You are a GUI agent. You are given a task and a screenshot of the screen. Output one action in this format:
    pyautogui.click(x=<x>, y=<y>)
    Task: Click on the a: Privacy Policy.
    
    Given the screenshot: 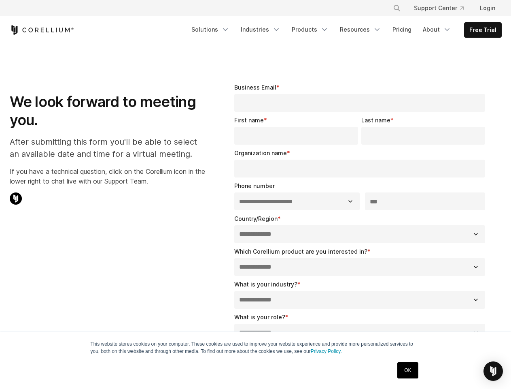 What is the action you would take?
    pyautogui.click(x=326, y=351)
    